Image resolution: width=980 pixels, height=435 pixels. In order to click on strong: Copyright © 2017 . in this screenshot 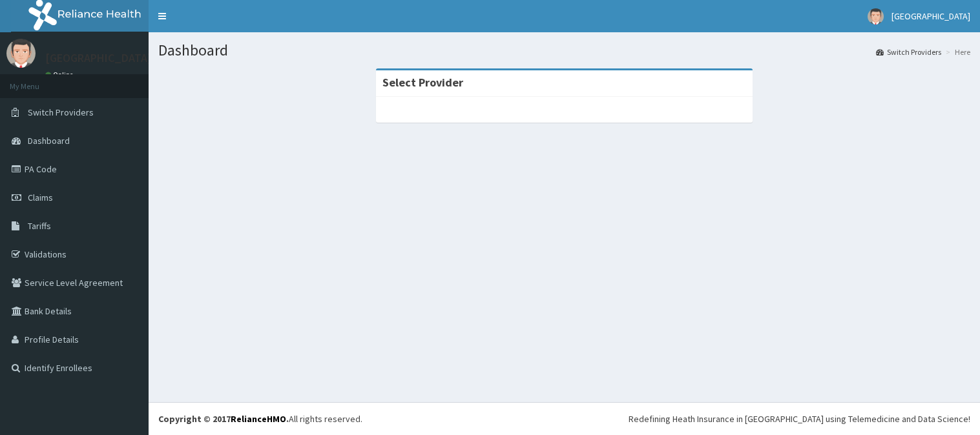, I will do `click(224, 419)`.